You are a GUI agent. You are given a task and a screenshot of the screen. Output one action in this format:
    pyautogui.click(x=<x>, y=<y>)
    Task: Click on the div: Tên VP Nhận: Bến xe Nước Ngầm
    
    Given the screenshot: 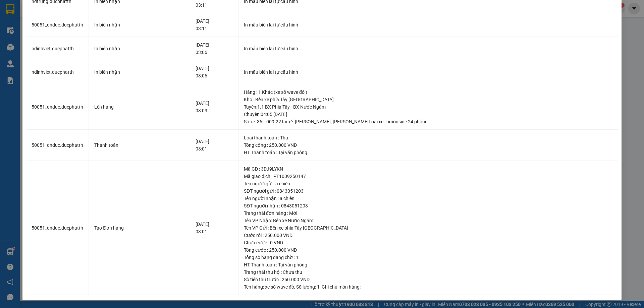 What is the action you would take?
    pyautogui.click(x=428, y=220)
    